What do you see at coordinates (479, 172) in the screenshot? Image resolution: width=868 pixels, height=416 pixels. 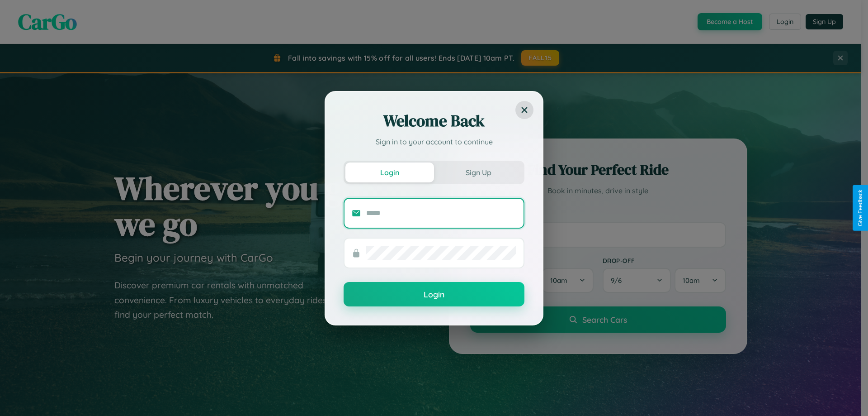 I see `button: Sign Up` at bounding box center [479, 172].